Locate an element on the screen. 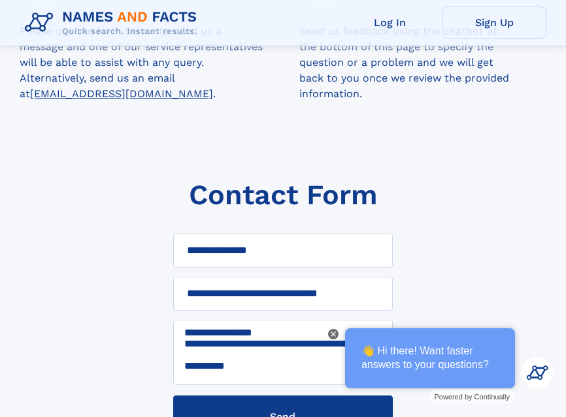  a: Sign Up is located at coordinates (494, 22).